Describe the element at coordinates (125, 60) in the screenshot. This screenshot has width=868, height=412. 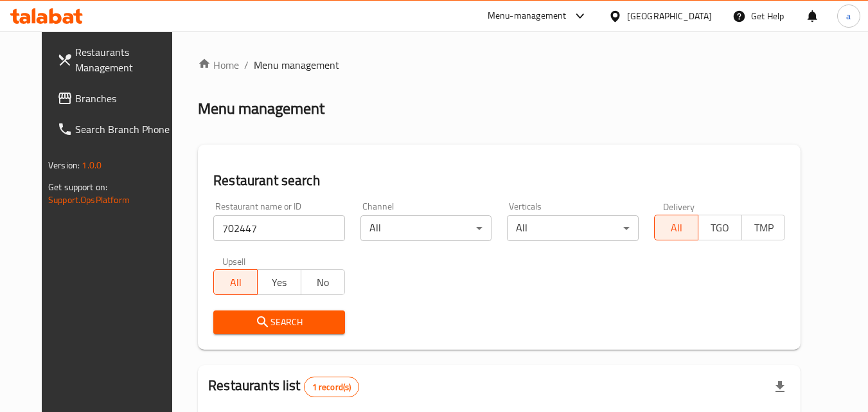
I see `span: Restaurants Management` at that location.